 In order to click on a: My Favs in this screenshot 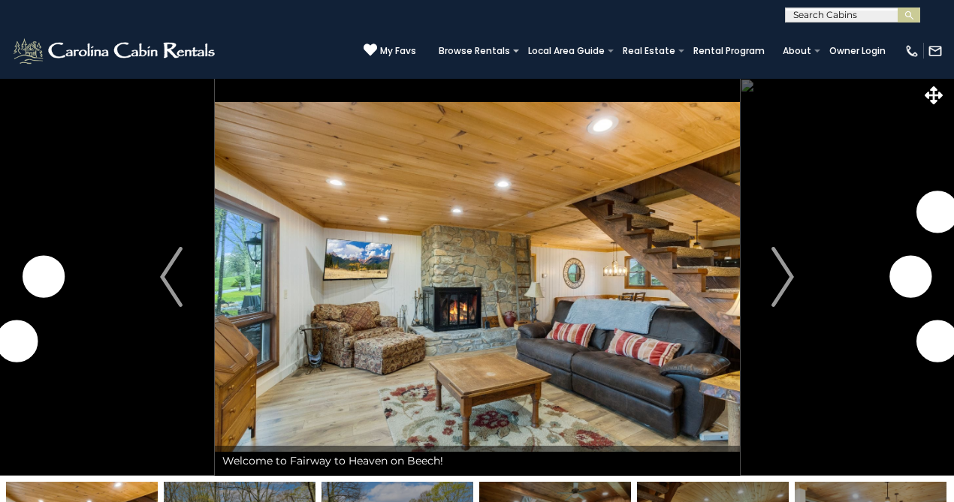, I will do `click(390, 50)`.